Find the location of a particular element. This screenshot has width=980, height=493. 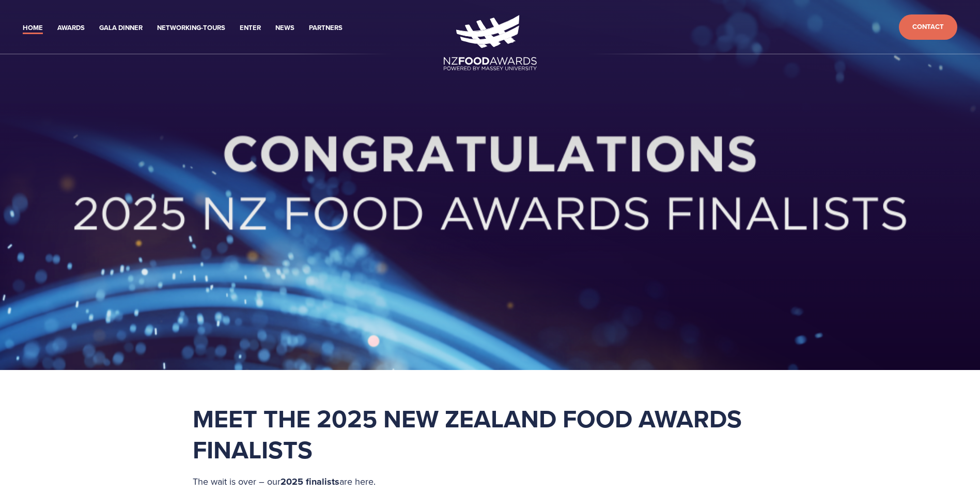

strong: Meet the 2025 New Zealand Food Awards Finalists is located at coordinates (470, 434).